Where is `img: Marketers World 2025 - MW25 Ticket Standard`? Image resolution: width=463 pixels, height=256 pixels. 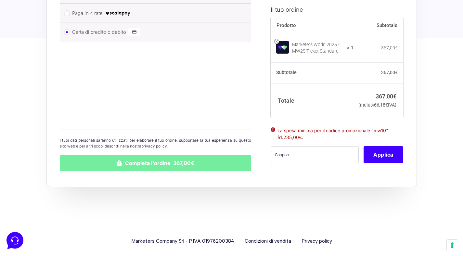
img: Marketers World 2025 - MW25 Ticket Standard is located at coordinates (282, 47).